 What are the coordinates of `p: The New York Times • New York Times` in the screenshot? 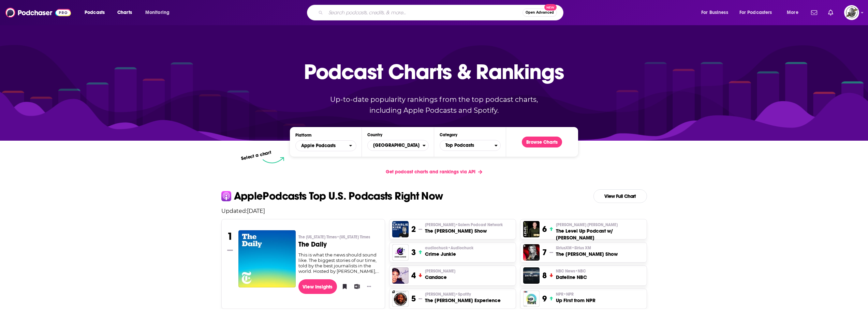 It's located at (339, 237).